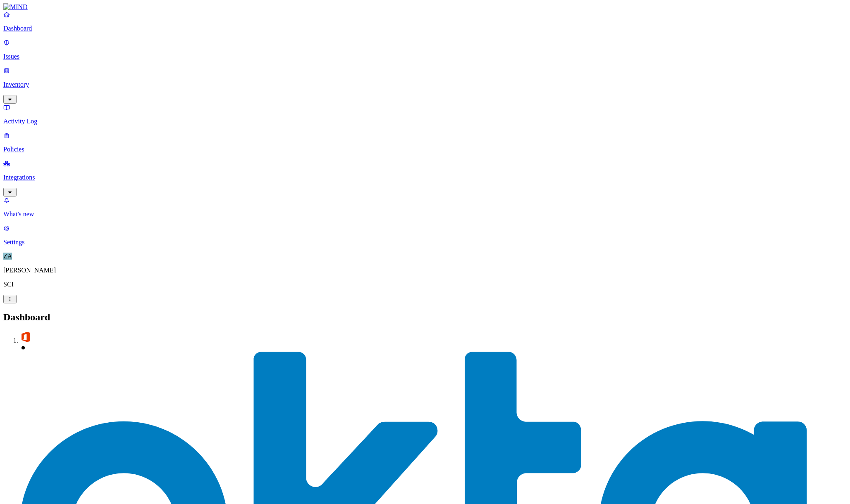 Image resolution: width=850 pixels, height=504 pixels. I want to click on a: Issues, so click(425, 50).